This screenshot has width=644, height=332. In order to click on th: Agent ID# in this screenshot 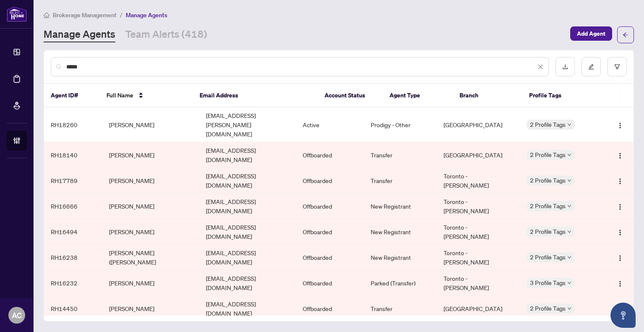, I will do `click(72, 96)`.